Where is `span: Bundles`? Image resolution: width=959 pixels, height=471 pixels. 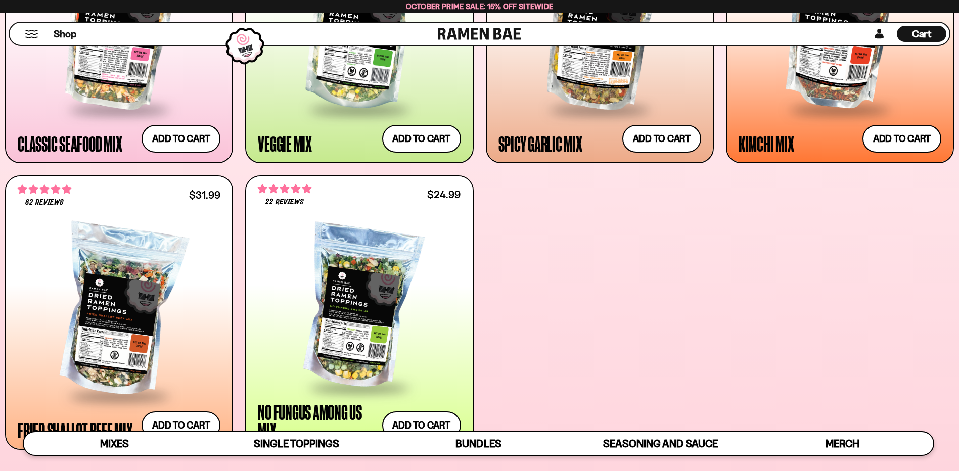 span: Bundles is located at coordinates (478, 443).